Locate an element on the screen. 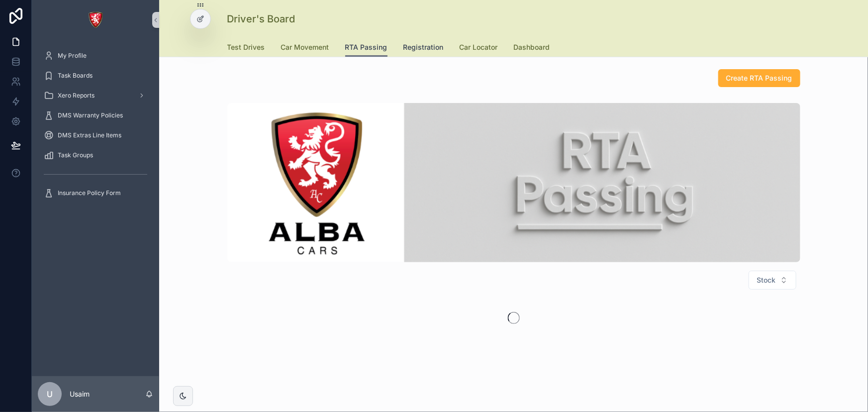  span: Task Boards is located at coordinates (75, 76).